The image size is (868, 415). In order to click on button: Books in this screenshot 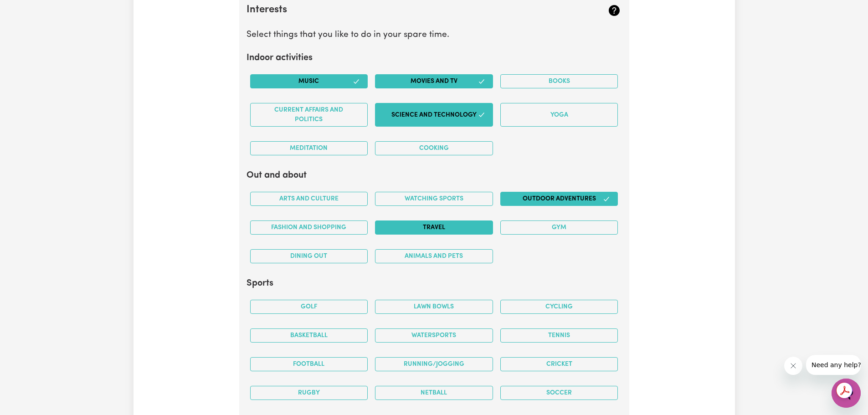, I will do `click(559, 81)`.